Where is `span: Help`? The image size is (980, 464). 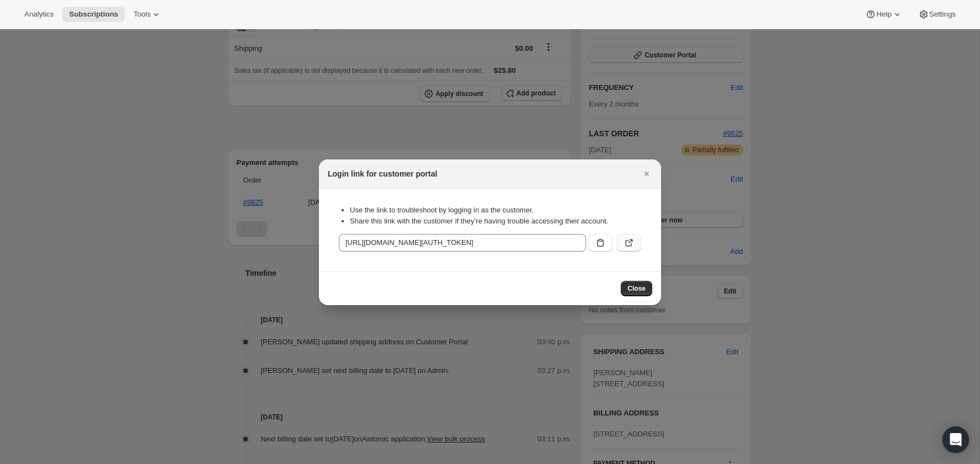
span: Help is located at coordinates (883, 15).